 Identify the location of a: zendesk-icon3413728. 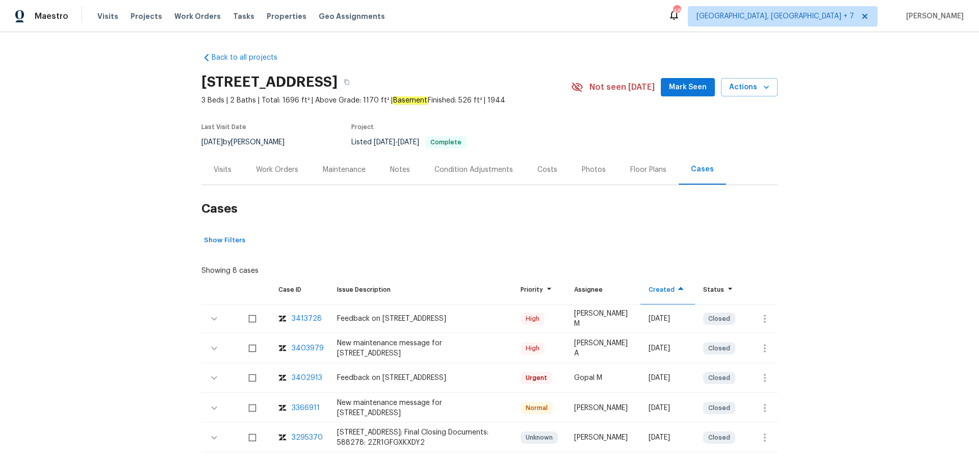
(299, 319).